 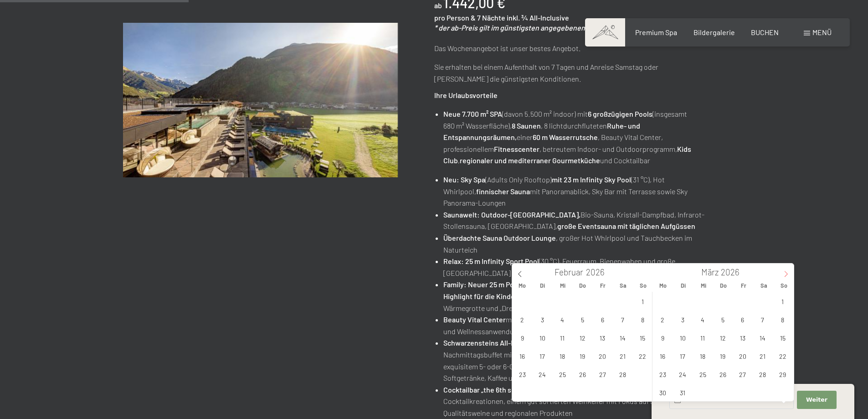 What do you see at coordinates (703, 356) in the screenshot?
I see `span: März 18, 2026` at bounding box center [703, 356].